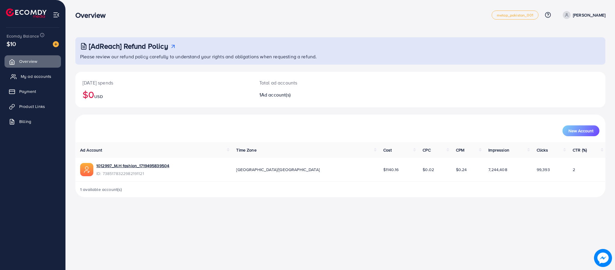 The image size is (615, 270). Describe the element at coordinates (544, 169) in the screenshot. I see `span: 99,393` at that location.